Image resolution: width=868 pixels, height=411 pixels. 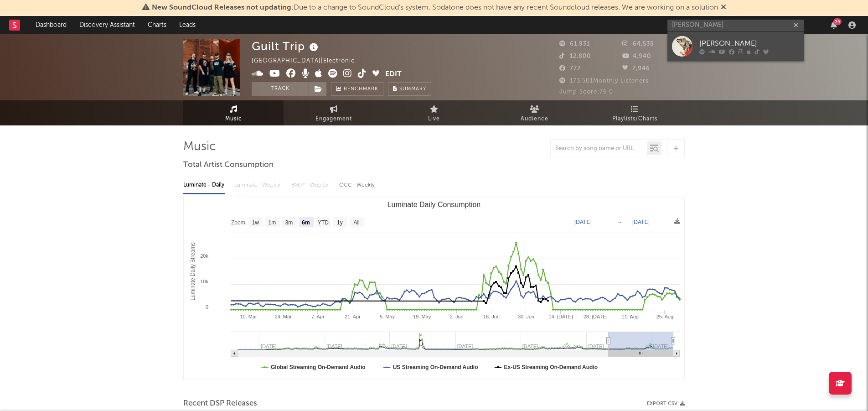 I want to click on button: 25, so click(x=834, y=25).